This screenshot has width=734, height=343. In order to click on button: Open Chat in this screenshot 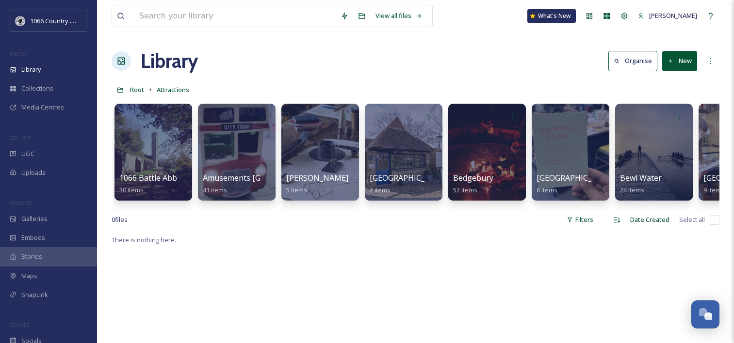, I will do `click(705, 315)`.